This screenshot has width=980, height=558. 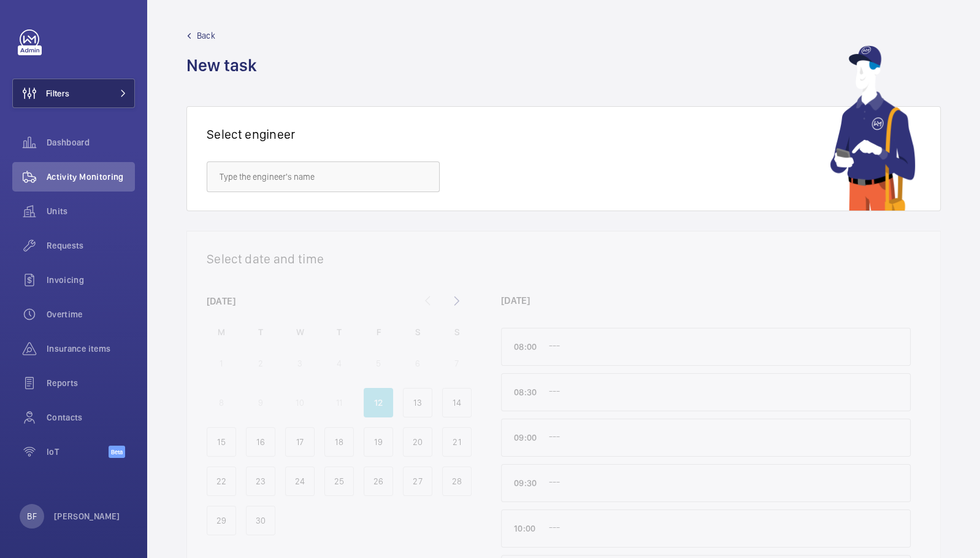 What do you see at coordinates (91, 177) in the screenshot?
I see `span: Activity Monitoring` at bounding box center [91, 177].